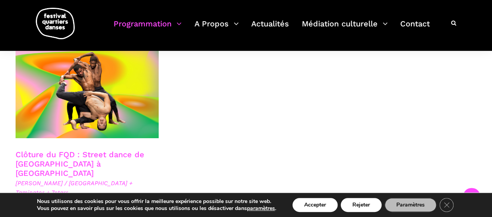 The height and width of the screenshot is (217, 492). What do you see at coordinates (446, 205) in the screenshot?
I see `button: Close GDPR Cookie Banner` at bounding box center [446, 205].